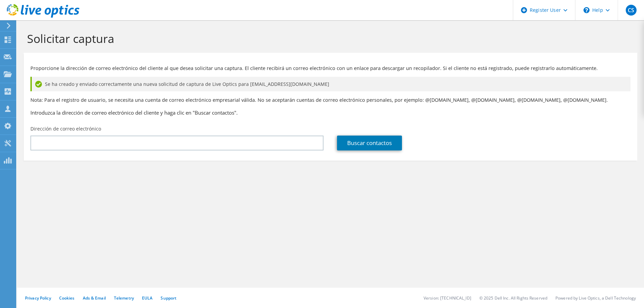  I want to click on svg: \n, so click(587, 10).